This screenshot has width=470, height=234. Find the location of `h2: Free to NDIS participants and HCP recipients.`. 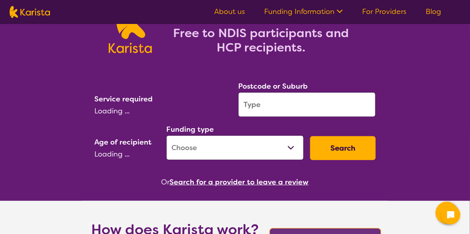

h2: Free to NDIS participants and HCP recipients. is located at coordinates (261, 40).